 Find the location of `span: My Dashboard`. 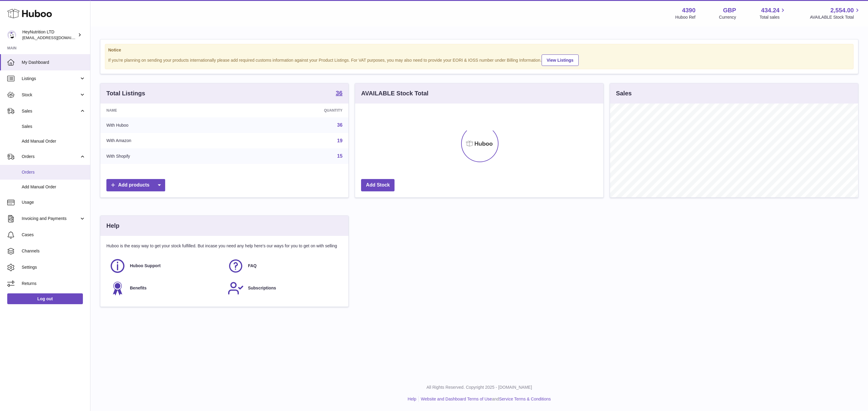

span: My Dashboard is located at coordinates (54, 62).